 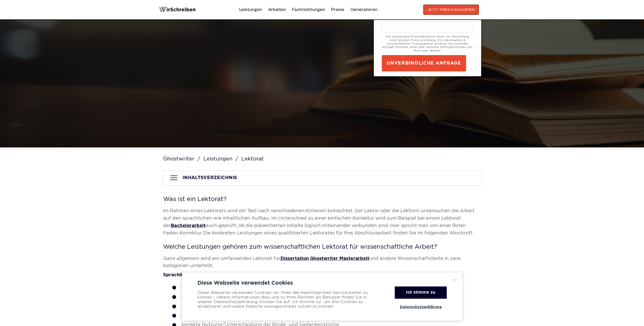 I want to click on input: * Email, so click(x=427, y=27).